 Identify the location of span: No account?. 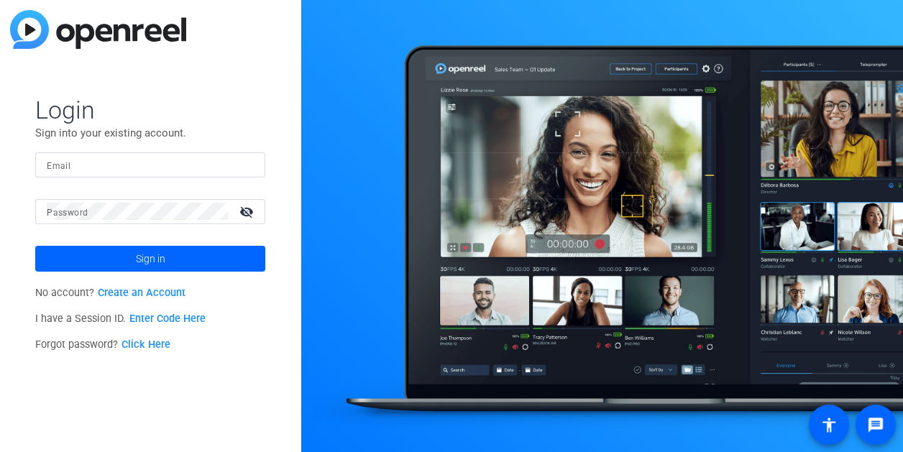
(110, 293).